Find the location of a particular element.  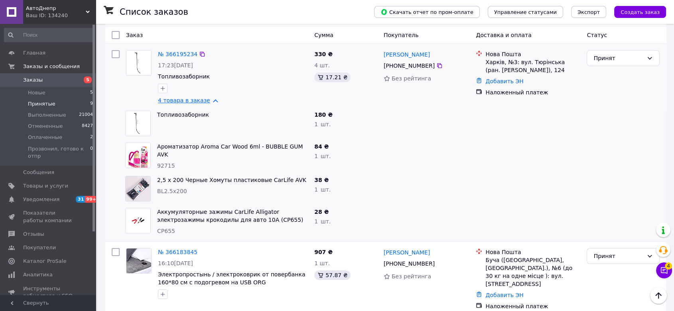

div: 57.87 ₴ is located at coordinates (332, 276).